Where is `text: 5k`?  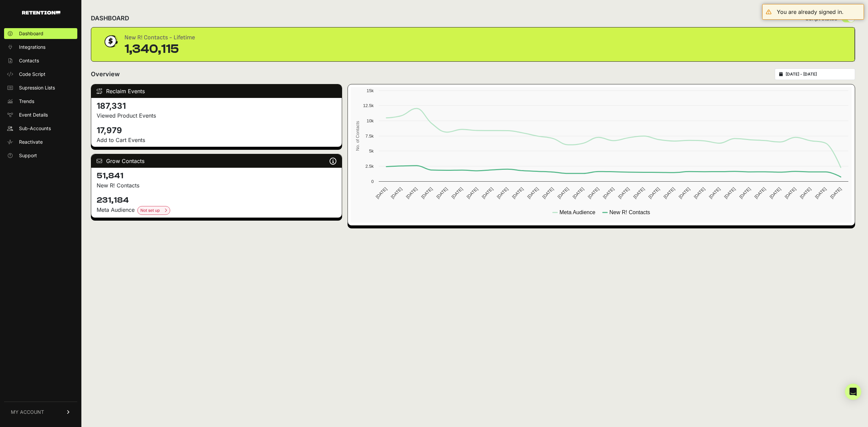
text: 5k is located at coordinates (371, 151).